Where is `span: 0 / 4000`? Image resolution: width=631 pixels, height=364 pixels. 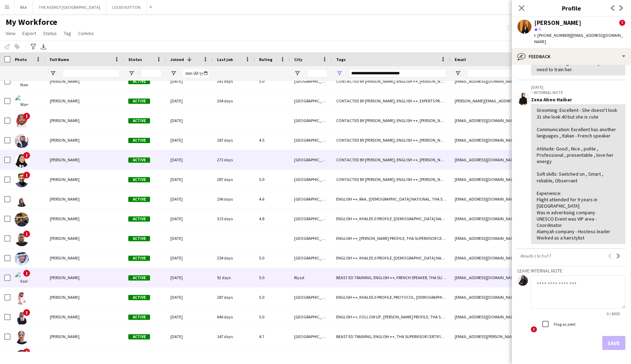 span: 0 / 4000 is located at coordinates (613, 313).